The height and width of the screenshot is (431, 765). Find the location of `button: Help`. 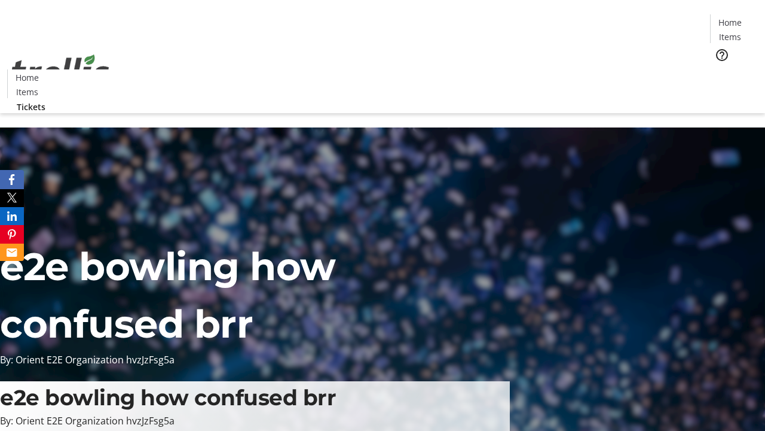

button: Help is located at coordinates (722, 55).